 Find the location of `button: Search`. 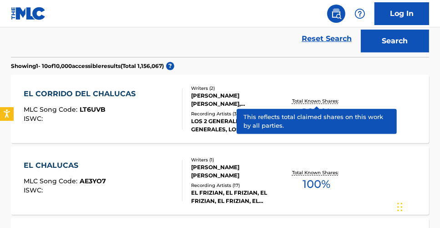

button: Search is located at coordinates (395, 41).